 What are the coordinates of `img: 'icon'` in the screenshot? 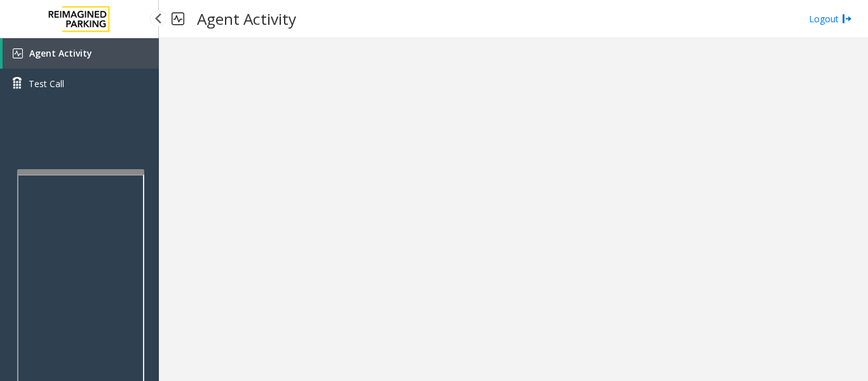 It's located at (18, 53).